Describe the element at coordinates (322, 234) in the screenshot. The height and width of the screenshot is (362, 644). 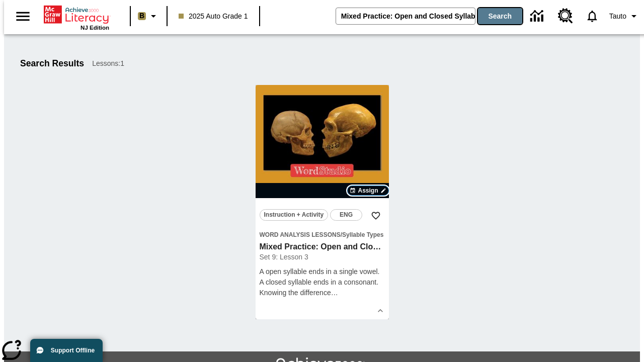
I see `span: Topic: Word Analysis Lessons/Syllable Types` at that location.